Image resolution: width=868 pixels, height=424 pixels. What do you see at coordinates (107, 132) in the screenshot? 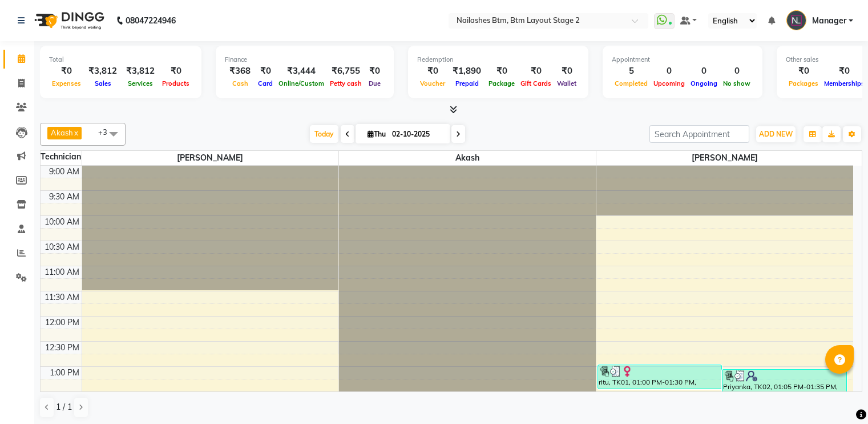
I see `span: +3` at bounding box center [107, 132].